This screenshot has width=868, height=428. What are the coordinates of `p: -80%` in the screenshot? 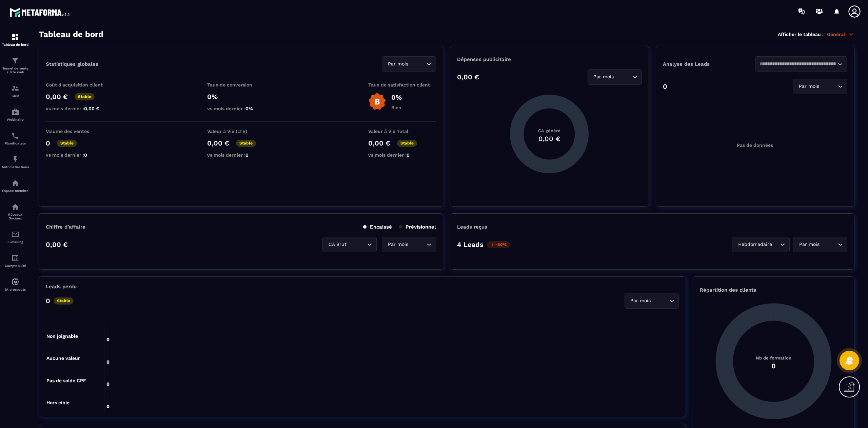 It's located at (498, 245).